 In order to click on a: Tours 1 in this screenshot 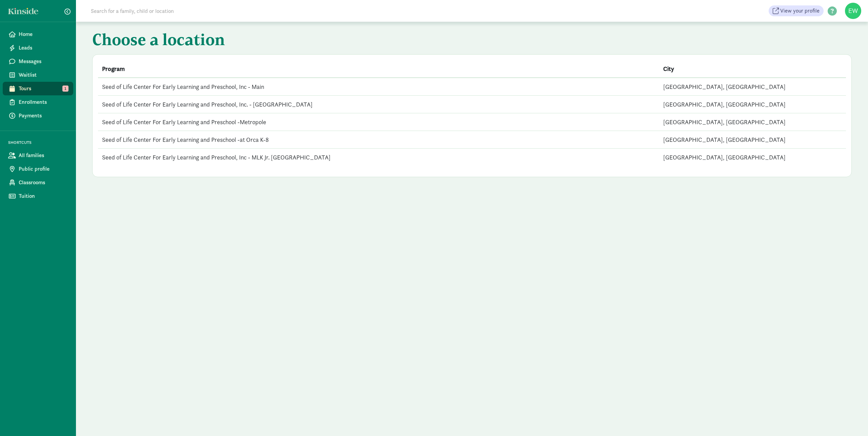, I will do `click(38, 89)`.